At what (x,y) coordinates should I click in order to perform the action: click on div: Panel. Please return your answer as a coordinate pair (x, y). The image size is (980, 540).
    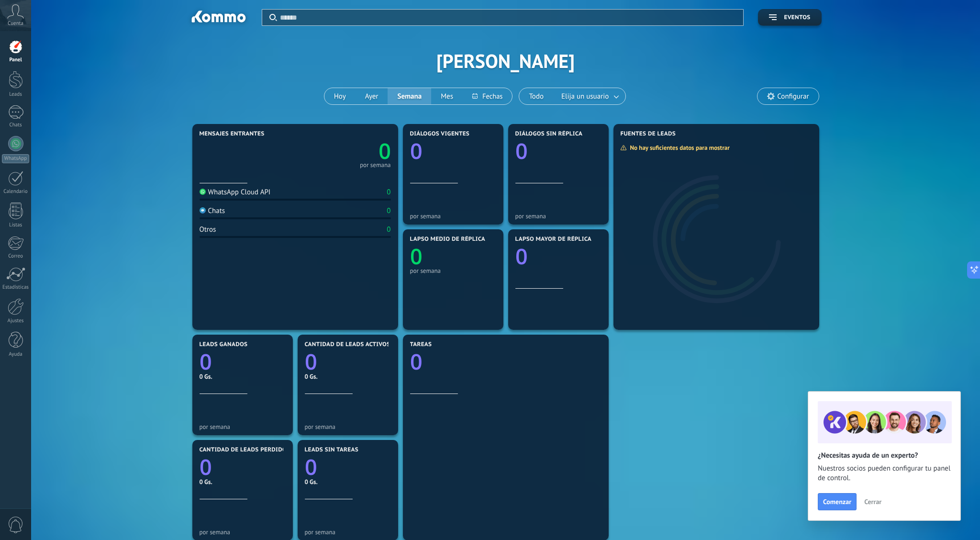
    Looking at the image, I should click on (16, 60).